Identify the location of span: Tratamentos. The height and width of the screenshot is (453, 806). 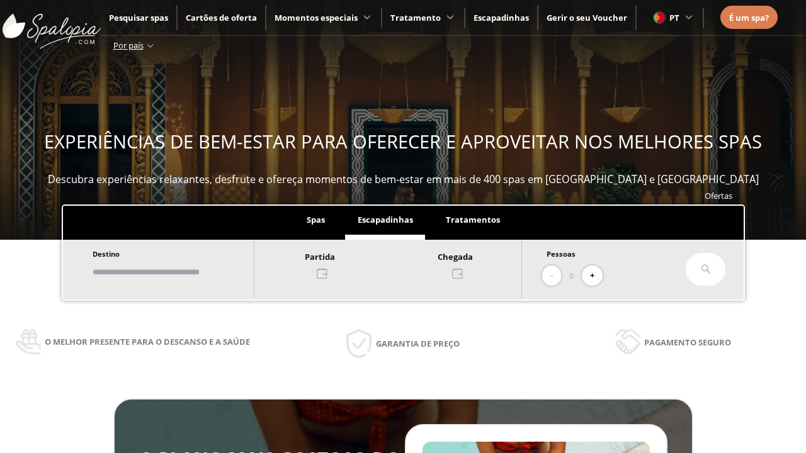
(473, 220).